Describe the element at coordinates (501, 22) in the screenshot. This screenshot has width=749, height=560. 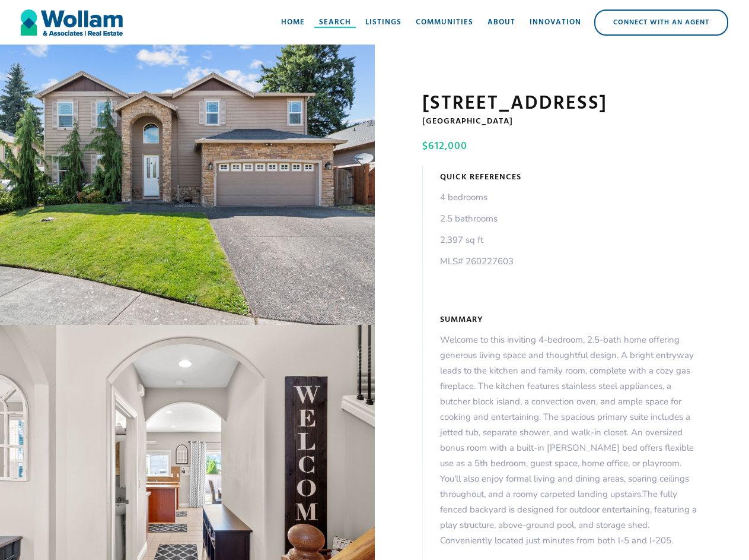
I see `a: About` at that location.